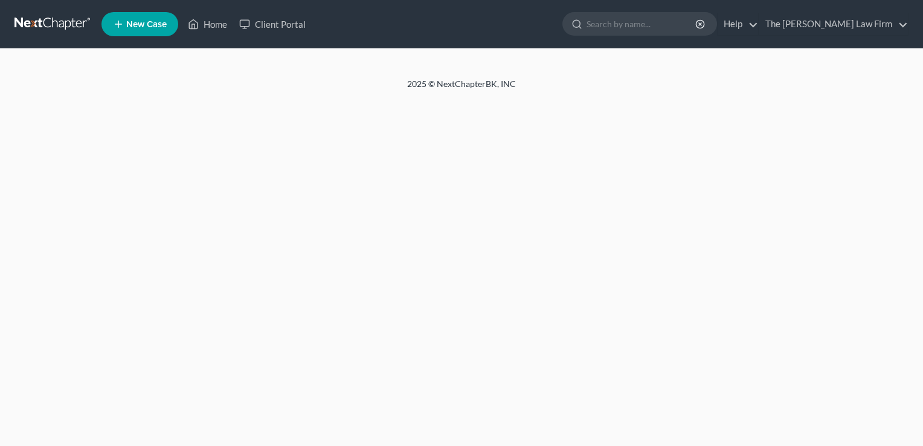 This screenshot has width=923, height=446. I want to click on a: Help, so click(738, 24).